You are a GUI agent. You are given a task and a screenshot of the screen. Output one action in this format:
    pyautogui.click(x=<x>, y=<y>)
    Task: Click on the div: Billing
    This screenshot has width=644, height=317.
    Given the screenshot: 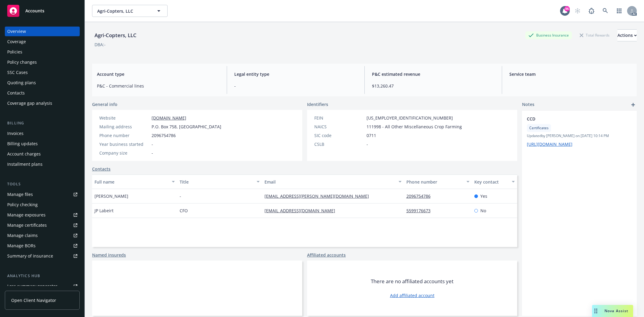 What is the action you would take?
    pyautogui.click(x=42, y=123)
    